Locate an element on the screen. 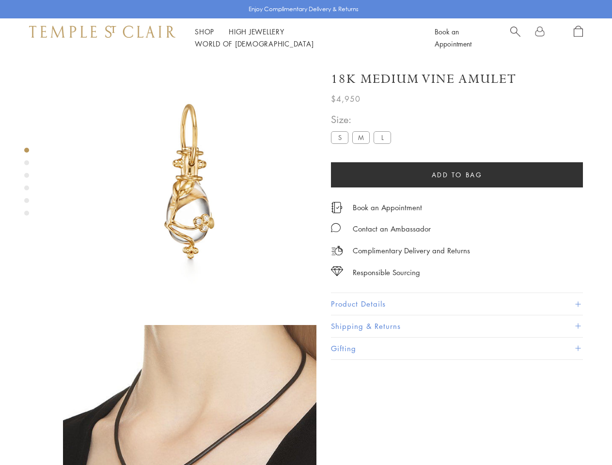 This screenshot has width=612, height=465. a: ShopShop is located at coordinates (204, 31).